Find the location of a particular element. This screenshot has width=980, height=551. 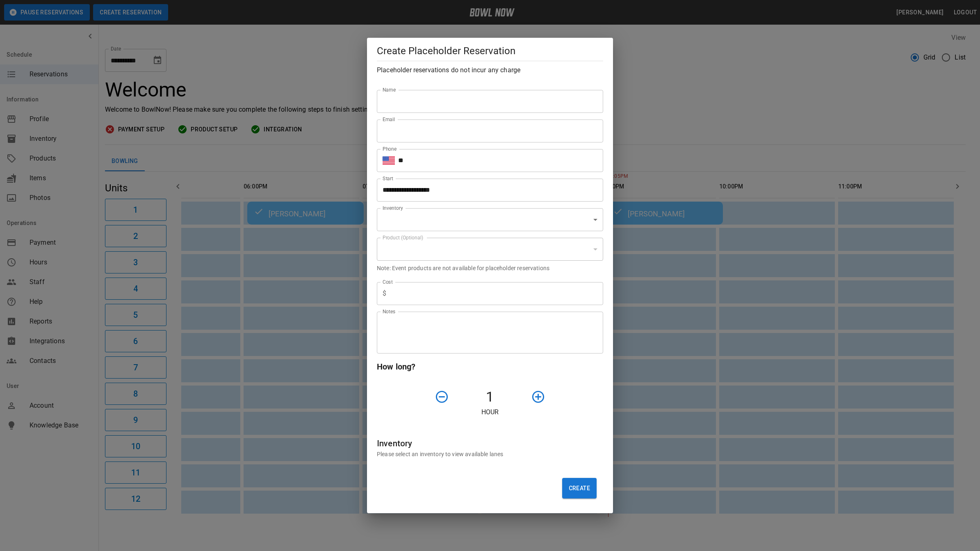

p: Please select an inventory to view available lanes is located at coordinates (490, 454).